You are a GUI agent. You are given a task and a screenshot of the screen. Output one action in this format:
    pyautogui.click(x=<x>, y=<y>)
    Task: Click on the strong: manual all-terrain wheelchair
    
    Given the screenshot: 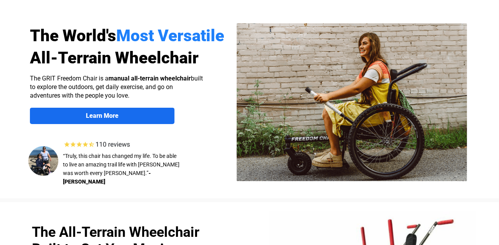 What is the action you would take?
    pyautogui.click(x=150, y=78)
    